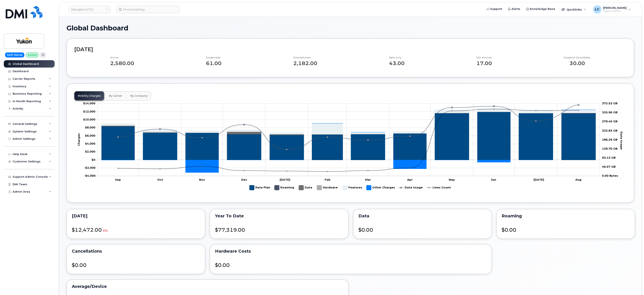 The height and width of the screenshot is (295, 644). Describe the element at coordinates (285, 188) in the screenshot. I see `g: Roaming` at that location.